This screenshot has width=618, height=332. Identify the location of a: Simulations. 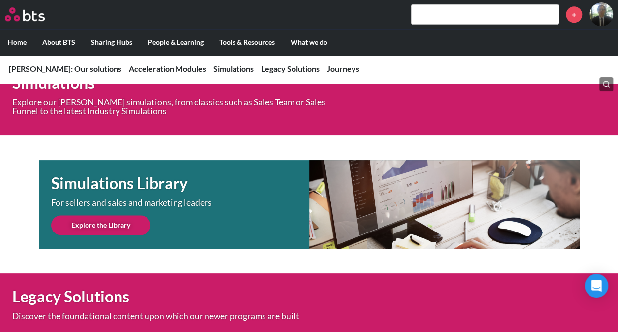
(234, 68).